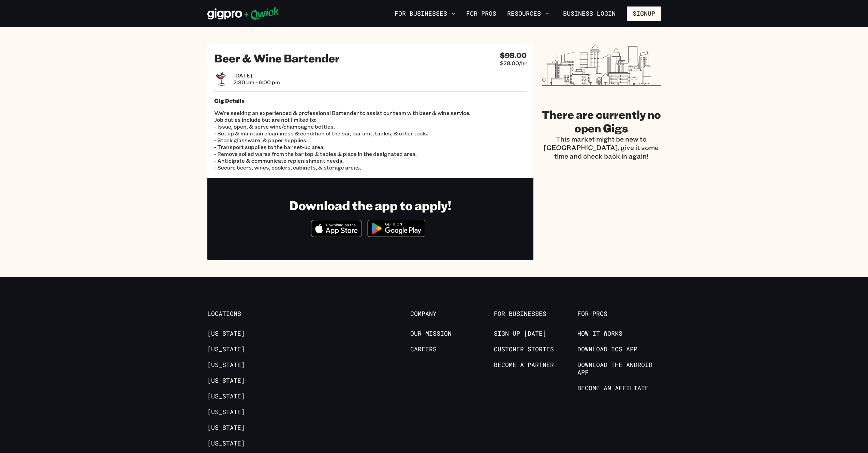 This screenshot has width=868, height=453. What do you see at coordinates (600, 333) in the screenshot?
I see `a: How it Works` at bounding box center [600, 333].